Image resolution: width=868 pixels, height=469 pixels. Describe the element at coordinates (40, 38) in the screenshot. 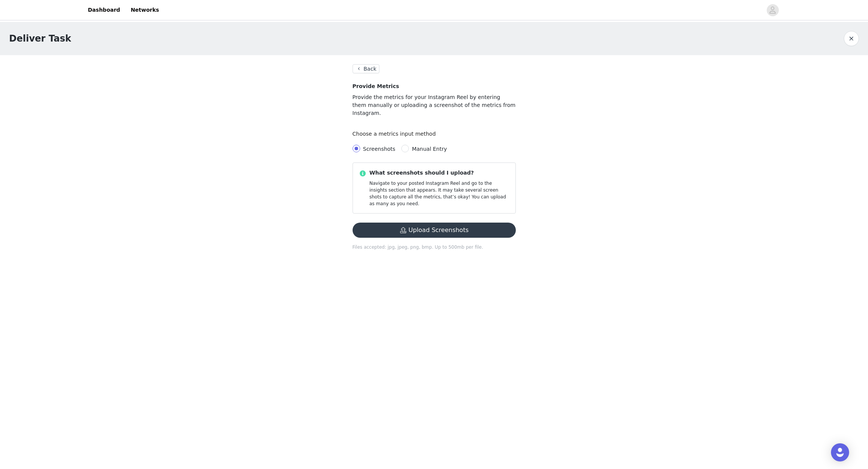

I see `h1: Deliver Task` at that location.